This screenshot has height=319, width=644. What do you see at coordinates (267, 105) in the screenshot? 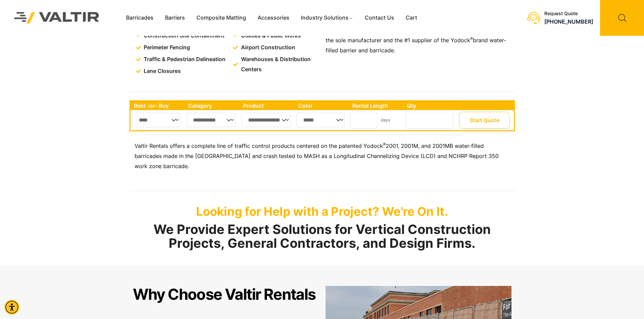
I see `th: Product` at bounding box center [267, 105].